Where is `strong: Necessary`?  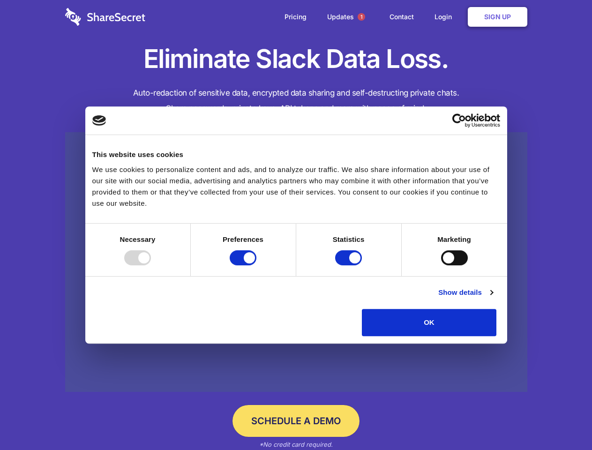 strong: Necessary is located at coordinates (138, 239).